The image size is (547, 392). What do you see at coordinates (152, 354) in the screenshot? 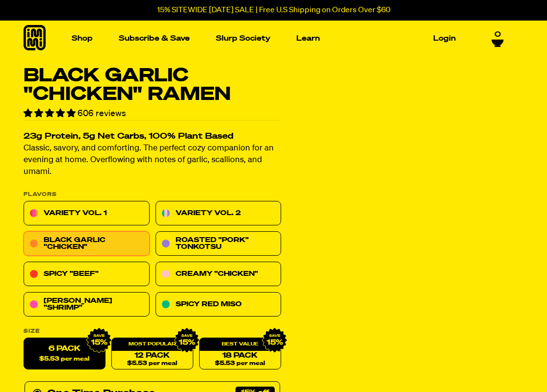
I see `a: 12 Pack$5.53 per meal` at bounding box center [152, 354].